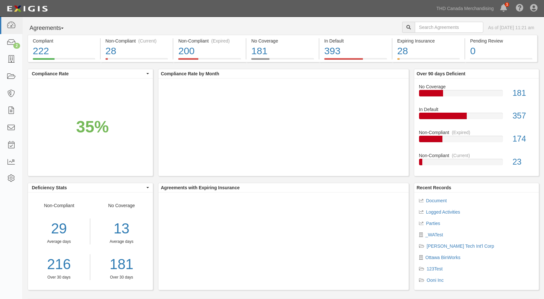  What do you see at coordinates (434, 188) in the screenshot?
I see `b: Recent Records` at bounding box center [434, 188].